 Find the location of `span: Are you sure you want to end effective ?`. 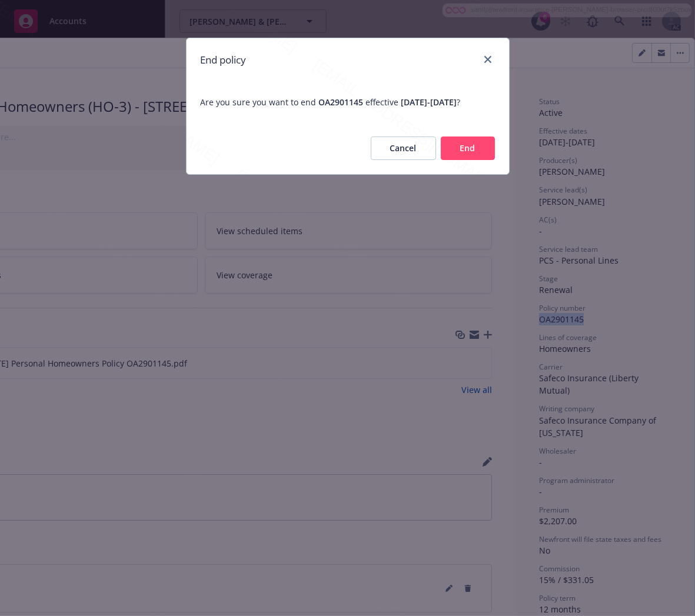

span: Are you sure you want to end effective ? is located at coordinates (348, 102).